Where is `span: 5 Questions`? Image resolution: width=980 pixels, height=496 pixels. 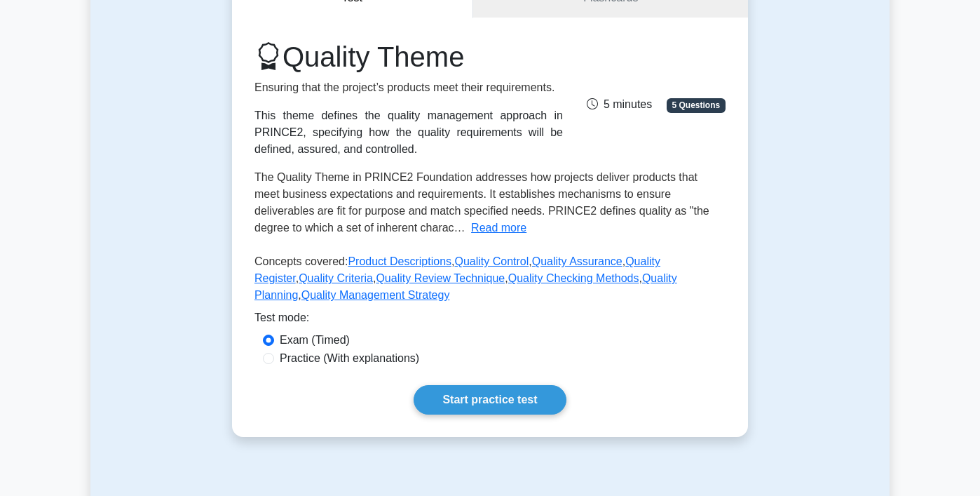
span: 5 Questions is located at coordinates (696, 105).